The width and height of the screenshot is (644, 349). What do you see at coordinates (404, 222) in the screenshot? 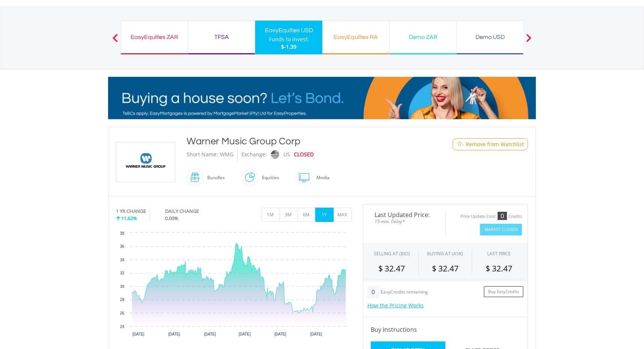
I see `span: 15-min. Delay*` at bounding box center [404, 222].